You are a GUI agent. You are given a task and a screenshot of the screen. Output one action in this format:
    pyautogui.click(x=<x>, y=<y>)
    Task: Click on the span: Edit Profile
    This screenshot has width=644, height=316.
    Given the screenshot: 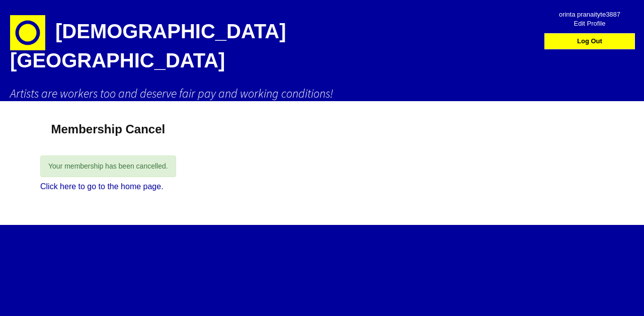 What is the action you would take?
    pyautogui.click(x=590, y=20)
    